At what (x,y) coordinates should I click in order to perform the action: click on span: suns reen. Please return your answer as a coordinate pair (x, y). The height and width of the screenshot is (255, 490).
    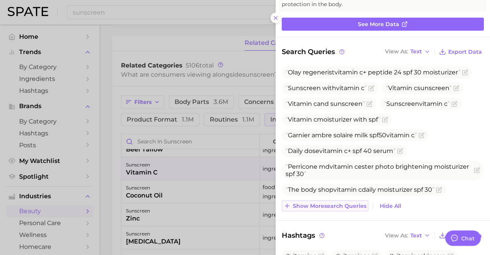
    Looking at the image, I should click on (419, 88).